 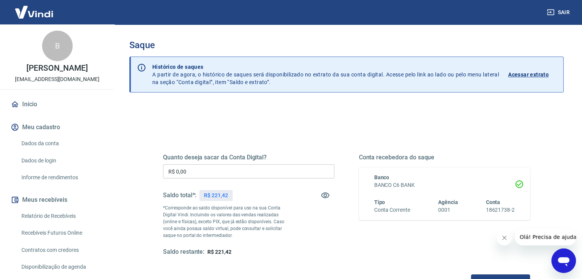 What do you see at coordinates (448, 202) in the screenshot?
I see `span: Agência` at bounding box center [448, 202].